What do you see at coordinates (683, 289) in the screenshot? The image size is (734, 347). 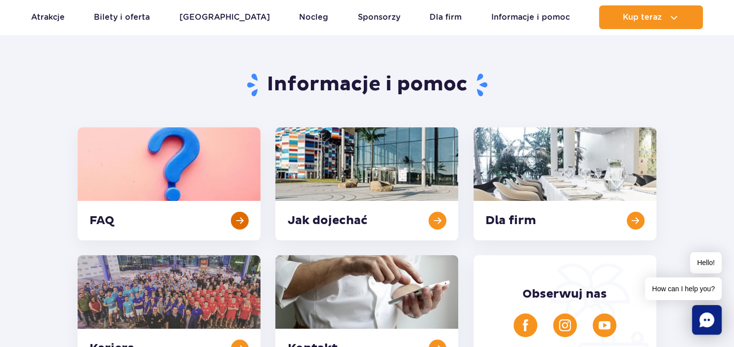 I see `span: How can I help you?` at bounding box center [683, 289].